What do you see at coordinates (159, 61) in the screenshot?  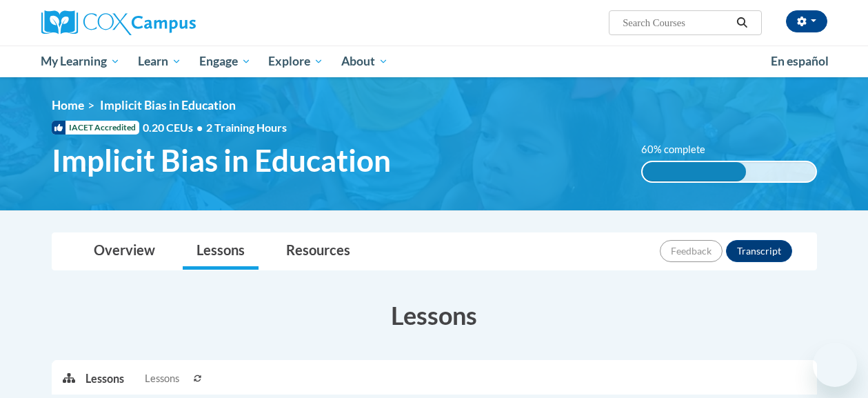 I see `span: Learn` at bounding box center [159, 61].